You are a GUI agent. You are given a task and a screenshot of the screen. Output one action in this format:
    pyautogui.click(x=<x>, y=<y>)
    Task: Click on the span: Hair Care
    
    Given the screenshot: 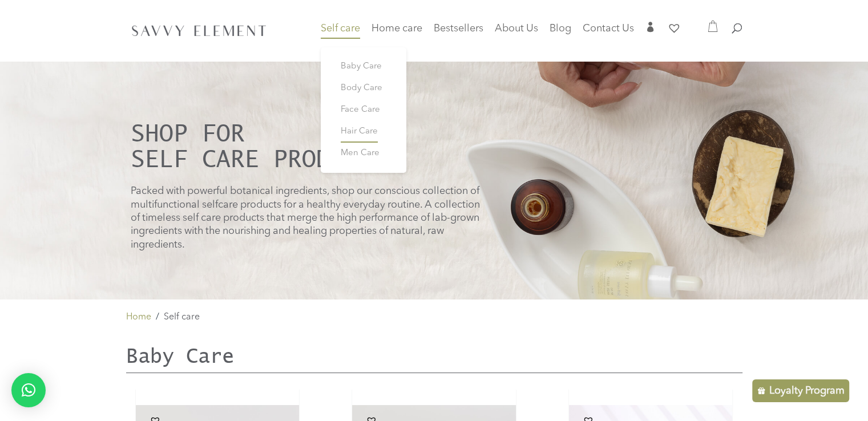 What is the action you would take?
    pyautogui.click(x=359, y=131)
    